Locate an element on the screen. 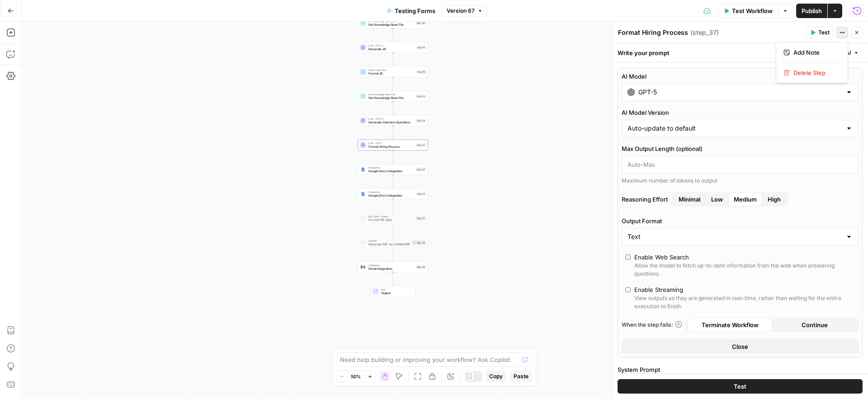 The width and height of the screenshot is (868, 399). g: Edge from step_34 to step_37 is located at coordinates (393, 133).